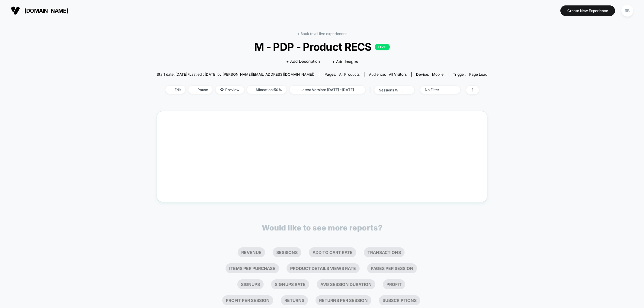 The height and width of the screenshot is (308, 644). What do you see at coordinates (382, 47) in the screenshot?
I see `p: LIVE` at bounding box center [382, 47].